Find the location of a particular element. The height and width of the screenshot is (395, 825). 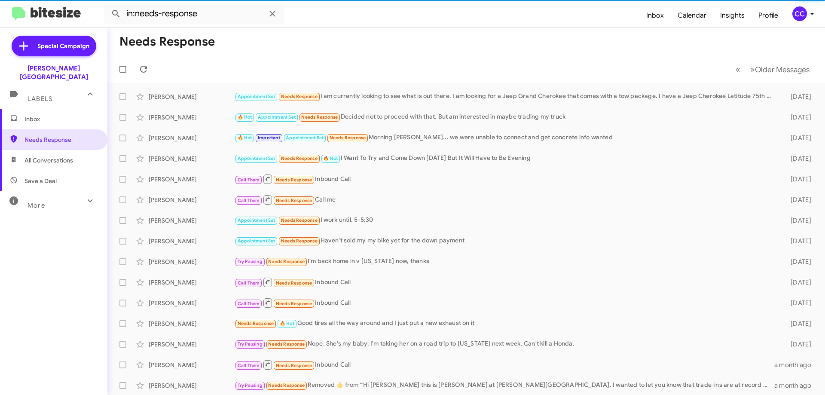

span: More is located at coordinates (36, 205).